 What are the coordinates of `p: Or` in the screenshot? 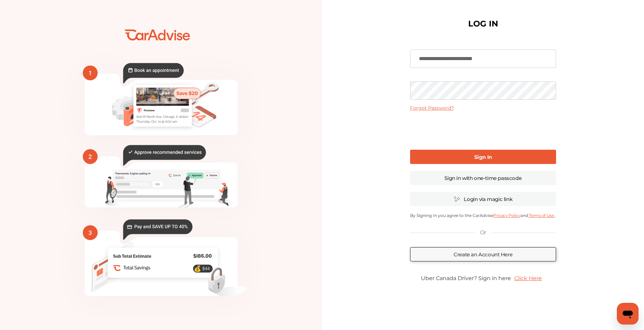 It's located at (483, 233).